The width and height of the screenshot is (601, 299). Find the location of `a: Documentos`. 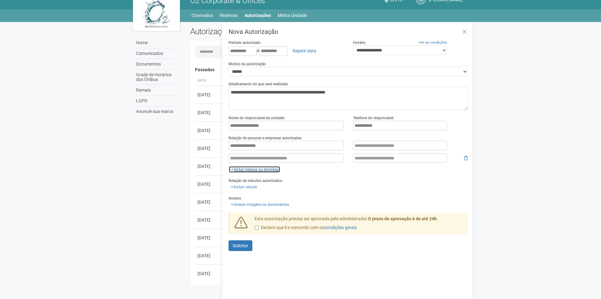

a: Documentos is located at coordinates (158, 64).